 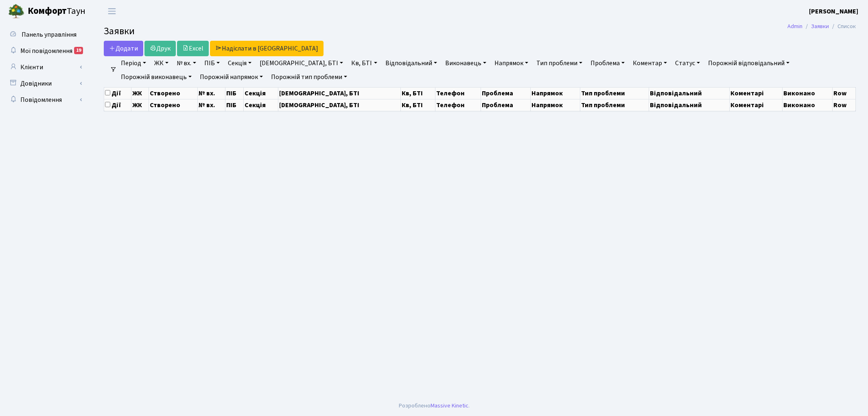 What do you see at coordinates (821, 26) in the screenshot?
I see `nav: breadcrumb` at bounding box center [821, 26].